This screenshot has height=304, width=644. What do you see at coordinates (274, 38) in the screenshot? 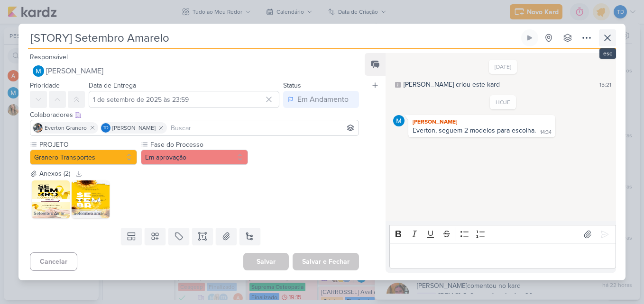
I see `input: Kard Sem Título` at bounding box center [274, 38].